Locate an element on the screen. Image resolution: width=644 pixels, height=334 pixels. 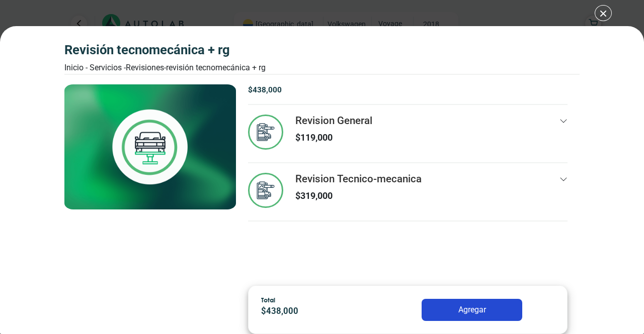
h3: Revision Tecnico-mecanica is located at coordinates (358, 179).